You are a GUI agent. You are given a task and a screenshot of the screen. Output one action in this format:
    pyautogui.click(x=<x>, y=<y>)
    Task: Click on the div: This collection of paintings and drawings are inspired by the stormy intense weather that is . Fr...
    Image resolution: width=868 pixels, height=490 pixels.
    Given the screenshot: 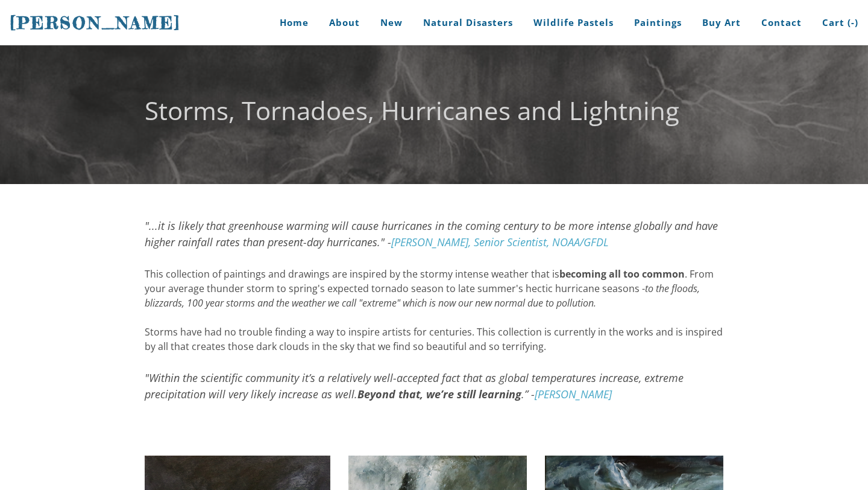 What is the action you would take?
    pyautogui.click(x=434, y=310)
    